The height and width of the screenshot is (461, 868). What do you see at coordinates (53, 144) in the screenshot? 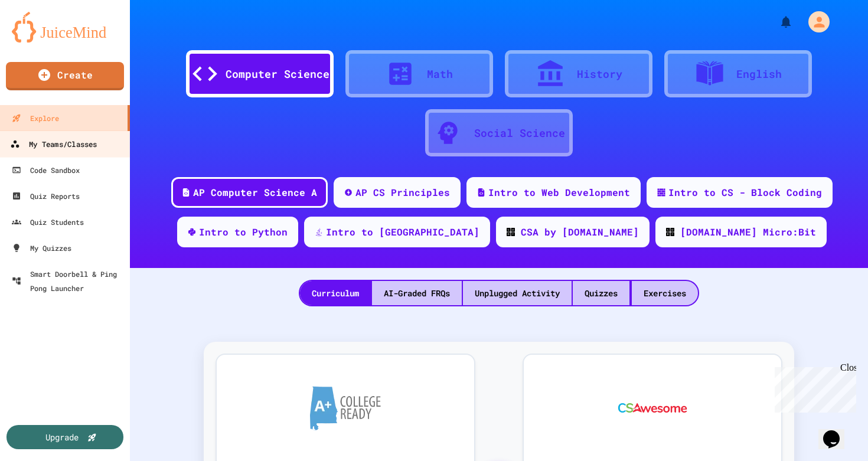
I see `div: My Teams/Classes` at bounding box center [53, 144].